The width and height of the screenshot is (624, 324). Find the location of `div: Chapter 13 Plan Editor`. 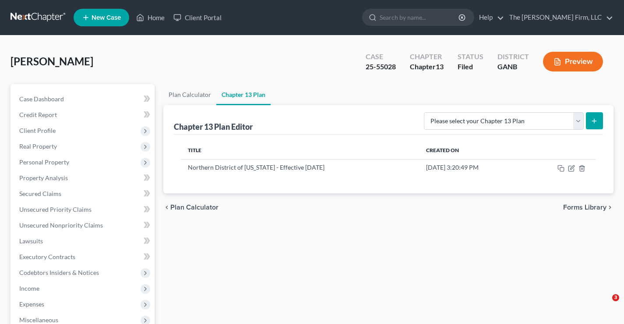

div: Chapter 13 Plan Editor is located at coordinates (213, 127).